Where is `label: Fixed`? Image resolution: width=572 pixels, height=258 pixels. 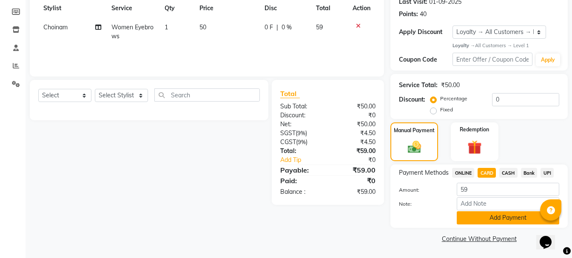
label: Fixed is located at coordinates (447, 110).